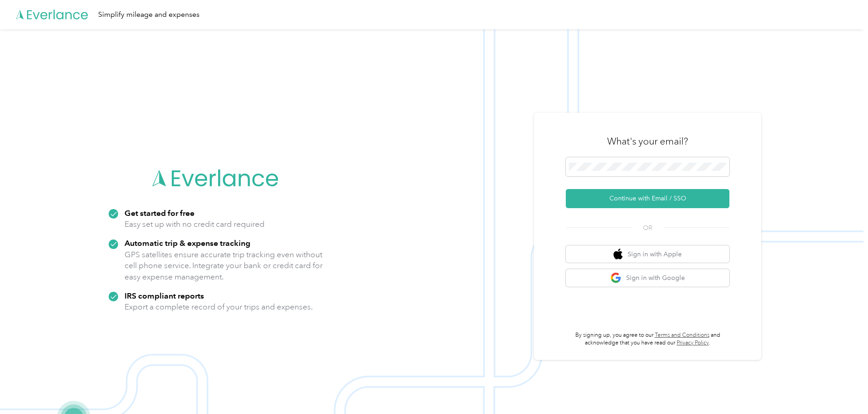 Image resolution: width=868 pixels, height=414 pixels. Describe the element at coordinates (148, 14) in the screenshot. I see `div: Simplify mileage and expenses` at that location.